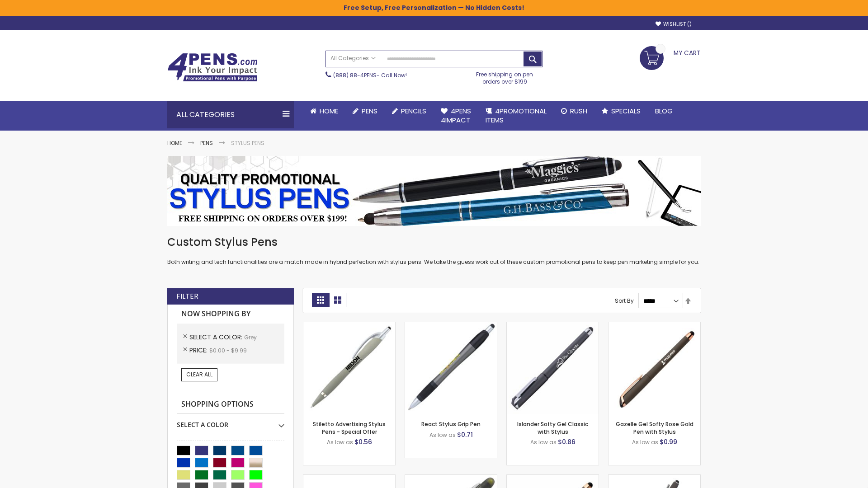  Describe the element at coordinates (409, 112) in the screenshot. I see `a: Pencils` at that location.